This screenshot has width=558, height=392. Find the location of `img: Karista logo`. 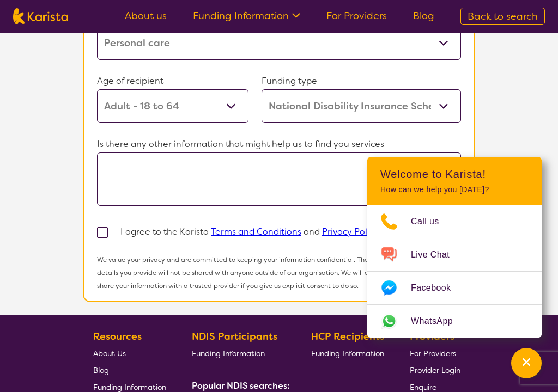

img: Karista logo is located at coordinates (40, 16).